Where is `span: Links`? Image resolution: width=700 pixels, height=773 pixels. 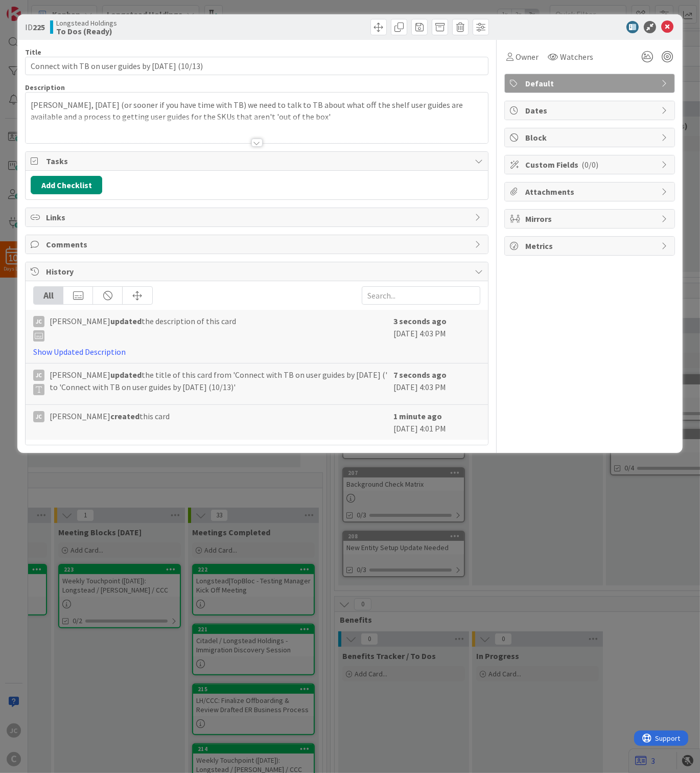
span: Links is located at coordinates (257, 217).